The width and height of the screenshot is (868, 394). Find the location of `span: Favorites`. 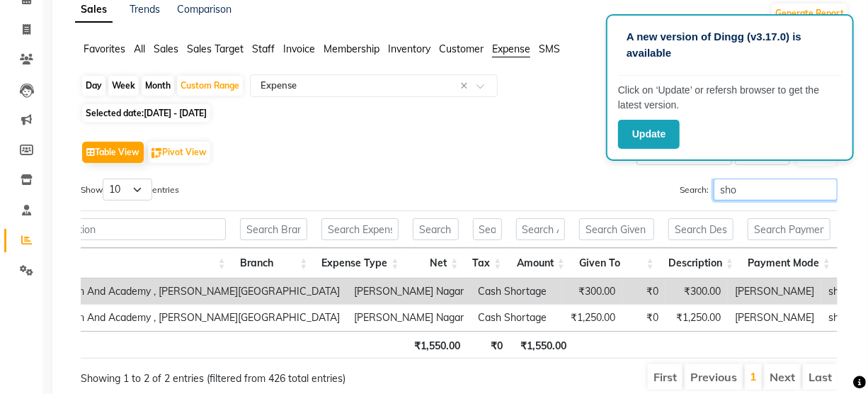

span: Favorites is located at coordinates (104, 49).